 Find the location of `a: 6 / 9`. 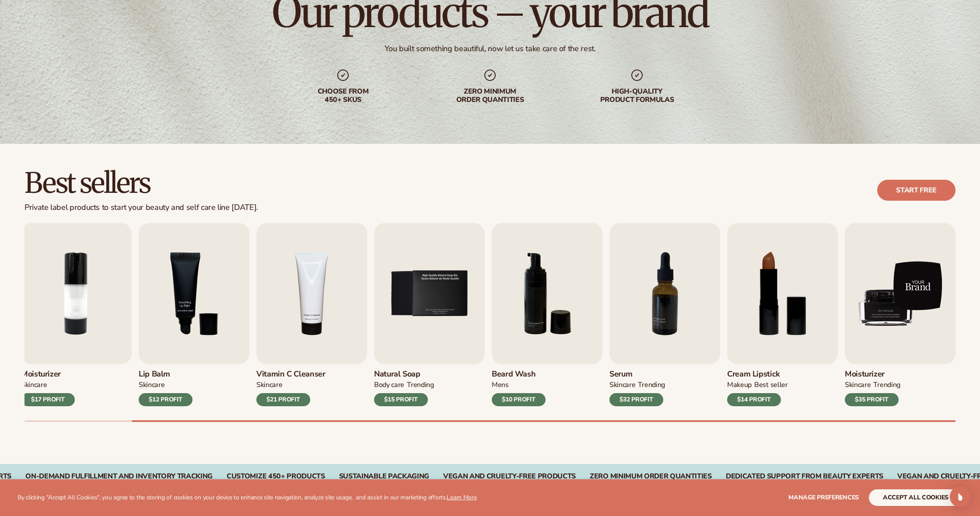

a: 6 / 9 is located at coordinates (547, 315).